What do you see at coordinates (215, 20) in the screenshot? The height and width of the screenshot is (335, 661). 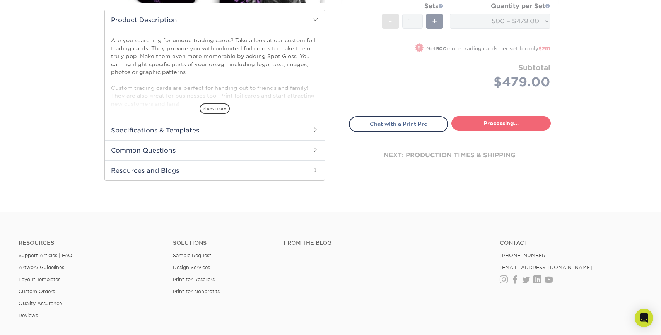 I see `h2: Product Description` at bounding box center [215, 20].